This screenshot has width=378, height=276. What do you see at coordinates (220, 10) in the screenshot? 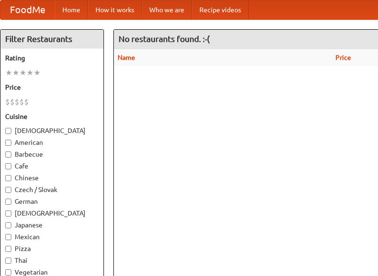
I see `a: Recipe videos` at bounding box center [220, 10].